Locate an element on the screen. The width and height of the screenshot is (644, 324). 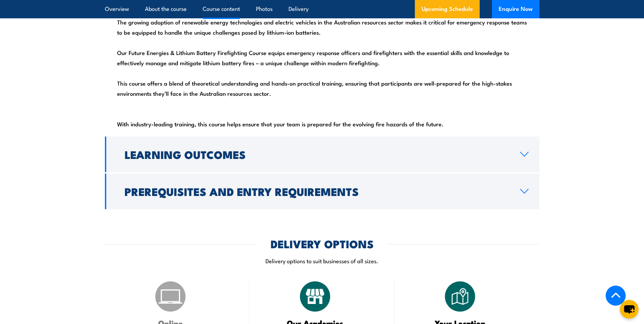
a: Learning Outcomes is located at coordinates (322, 154).